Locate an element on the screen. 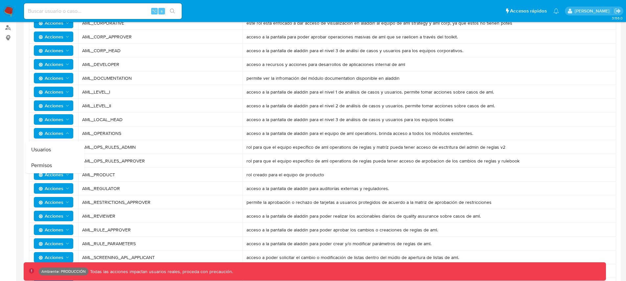 The height and width of the screenshot is (281, 626). p: Ambiente: PRODUCCIÓN is located at coordinates (63, 272).